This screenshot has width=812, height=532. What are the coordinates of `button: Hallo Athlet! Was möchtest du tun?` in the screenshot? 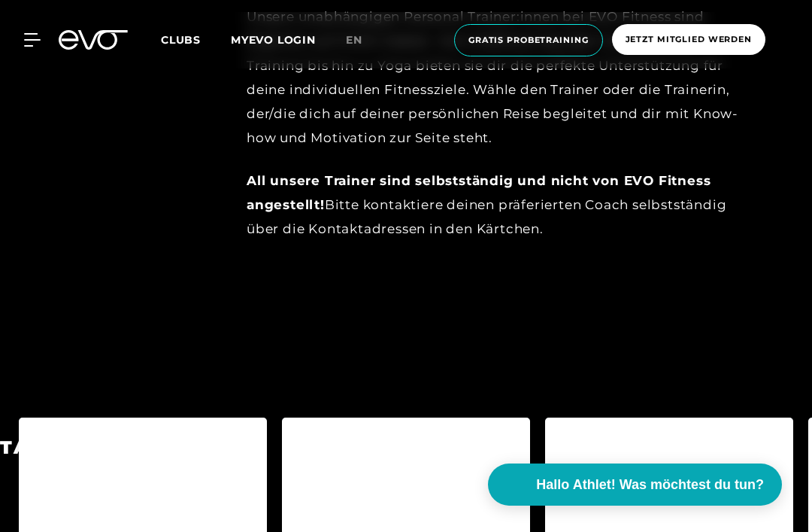 It's located at (634, 485).